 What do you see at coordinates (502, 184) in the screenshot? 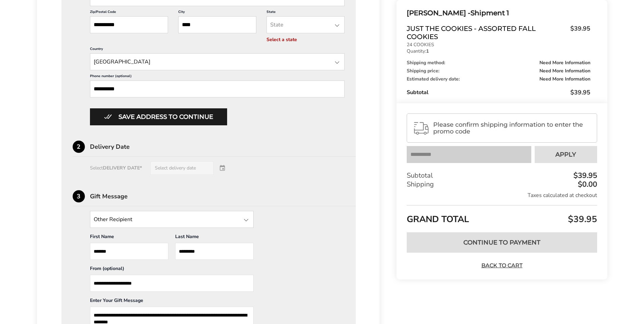
I see `div: Shipping` at bounding box center [502, 184].